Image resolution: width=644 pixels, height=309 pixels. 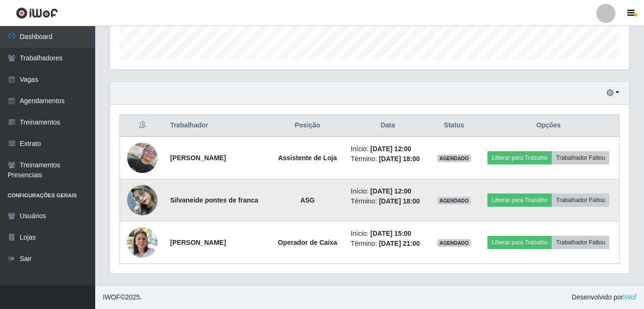 I want to click on a: iWof, so click(x=630, y=298).